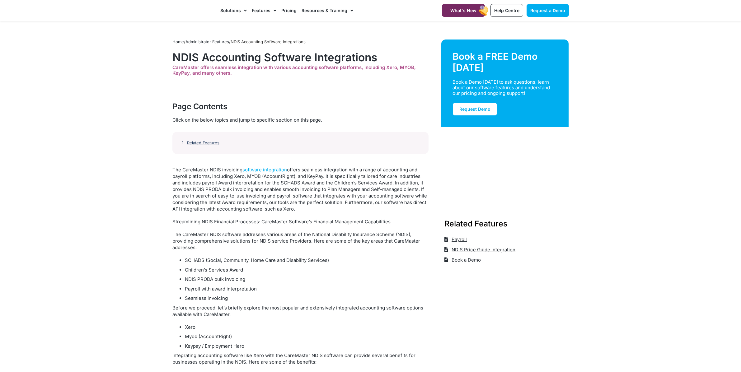  What do you see at coordinates (300, 241) in the screenshot?
I see `p: The CareMaster NDIS software addresses various areas of the National Disability Insurance Scheme ...` at bounding box center [300, 241].